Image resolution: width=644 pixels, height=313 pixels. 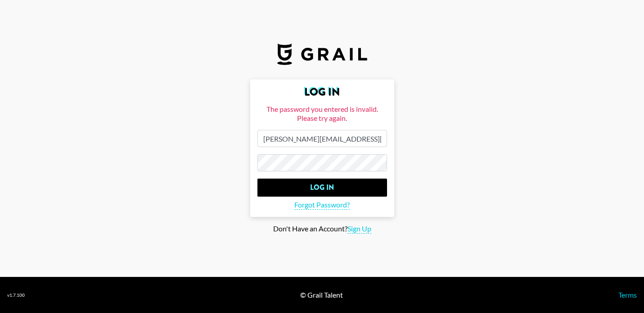 What do you see at coordinates (322, 187) in the screenshot?
I see `input: Log In` at bounding box center [322, 187].